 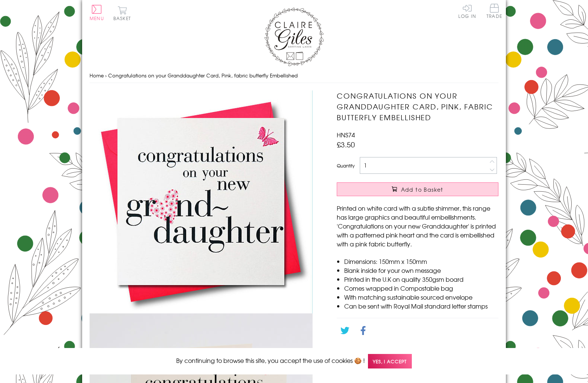 What do you see at coordinates (418, 226) in the screenshot?
I see `p: Printed on white card with a subtle shimmer, this range has large graphics and beautiful embellis...` at bounding box center [418, 226].